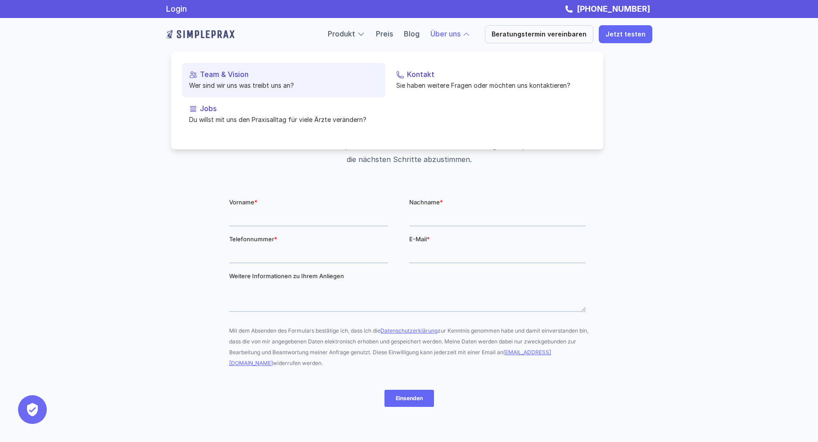 The image size is (818, 442). Describe the element at coordinates (625, 34) in the screenshot. I see `a: Jetzt testen` at that location.